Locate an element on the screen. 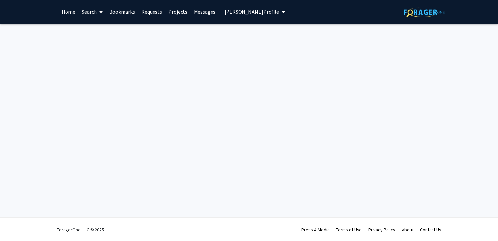 Image resolution: width=498 pixels, height=241 pixels. a: Bookmarks is located at coordinates (122, 12).